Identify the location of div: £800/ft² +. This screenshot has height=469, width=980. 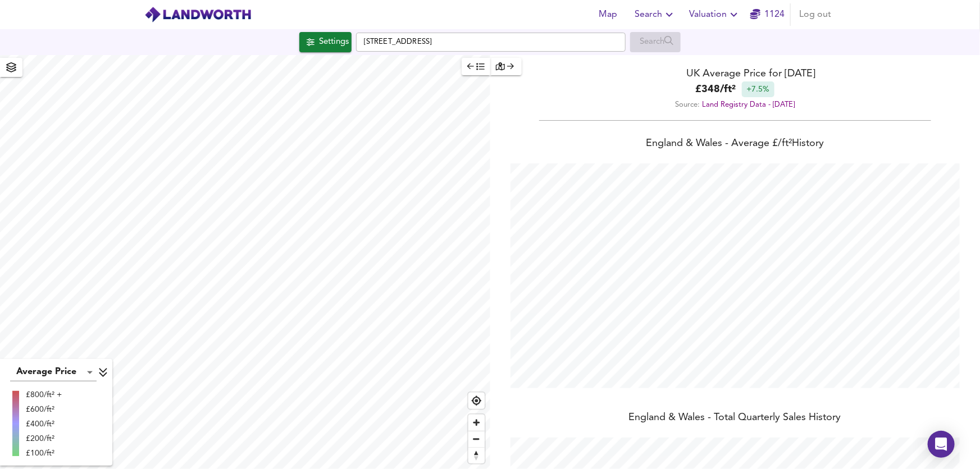
(44, 395).